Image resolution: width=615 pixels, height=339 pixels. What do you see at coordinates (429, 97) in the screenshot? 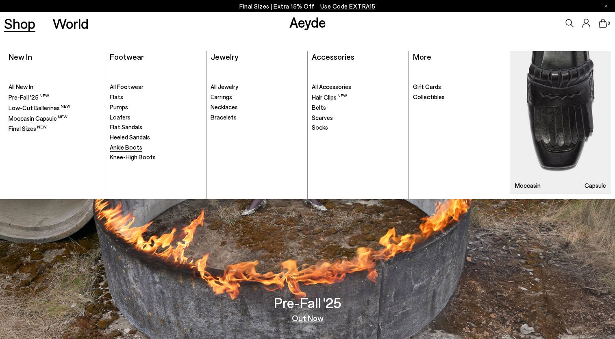
I see `span: Collectibles` at bounding box center [429, 97].